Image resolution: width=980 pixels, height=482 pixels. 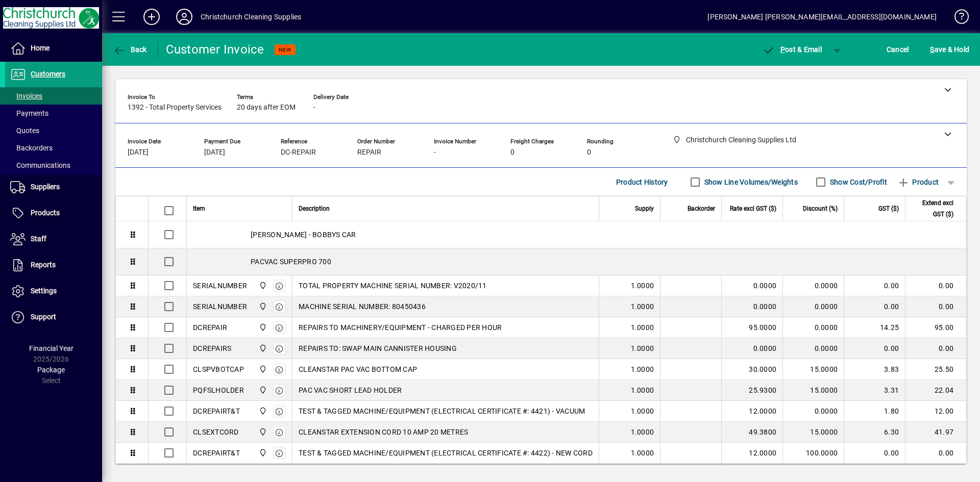 I want to click on span: Extend excl GST ($), so click(x=932, y=209).